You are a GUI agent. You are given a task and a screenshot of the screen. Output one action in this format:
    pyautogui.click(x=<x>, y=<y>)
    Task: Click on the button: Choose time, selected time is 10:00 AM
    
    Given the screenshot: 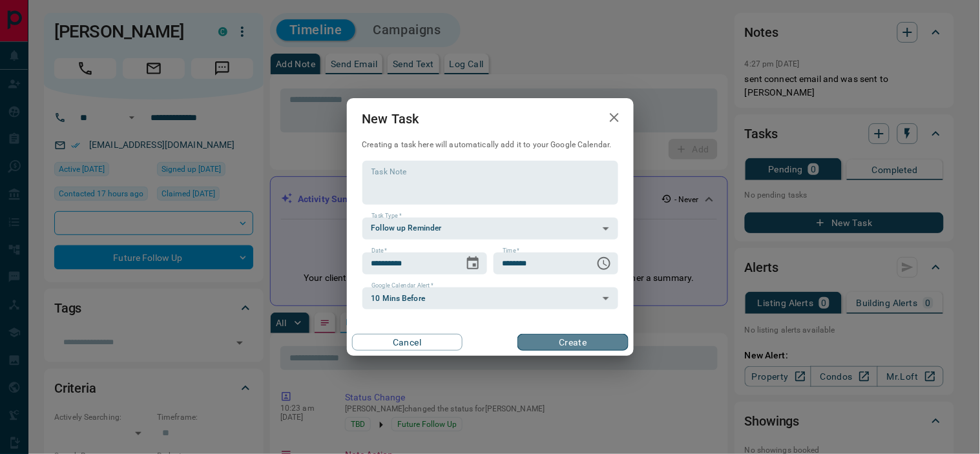 What is the action you would take?
    pyautogui.click(x=604, y=264)
    